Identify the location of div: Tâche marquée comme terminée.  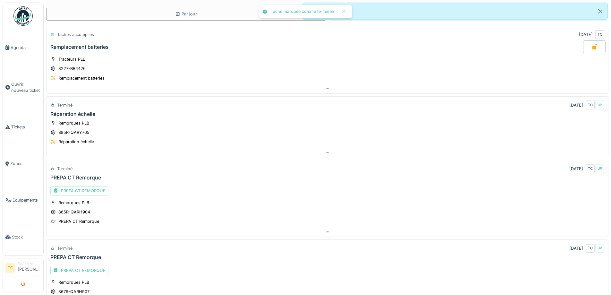
(302, 12).